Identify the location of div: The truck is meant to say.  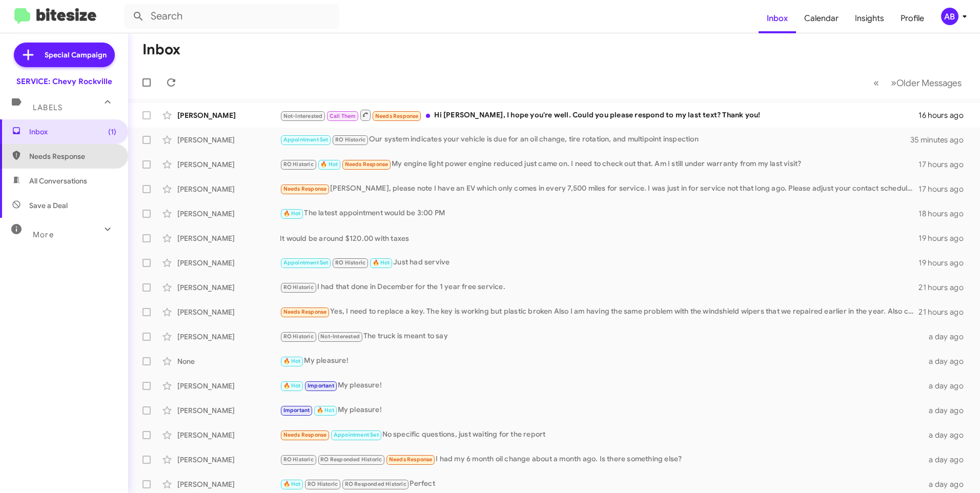
(601, 336).